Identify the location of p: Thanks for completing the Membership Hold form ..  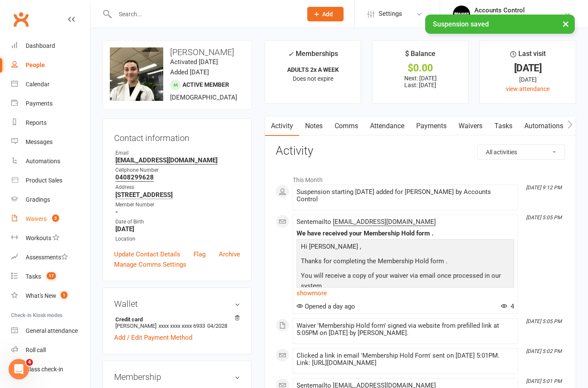
(405, 262).